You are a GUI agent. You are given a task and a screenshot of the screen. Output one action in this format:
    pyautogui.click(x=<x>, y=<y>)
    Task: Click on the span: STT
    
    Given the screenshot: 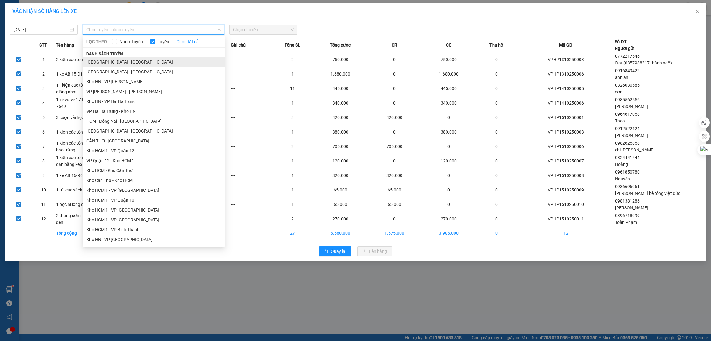 What is the action you would take?
    pyautogui.click(x=43, y=45)
    